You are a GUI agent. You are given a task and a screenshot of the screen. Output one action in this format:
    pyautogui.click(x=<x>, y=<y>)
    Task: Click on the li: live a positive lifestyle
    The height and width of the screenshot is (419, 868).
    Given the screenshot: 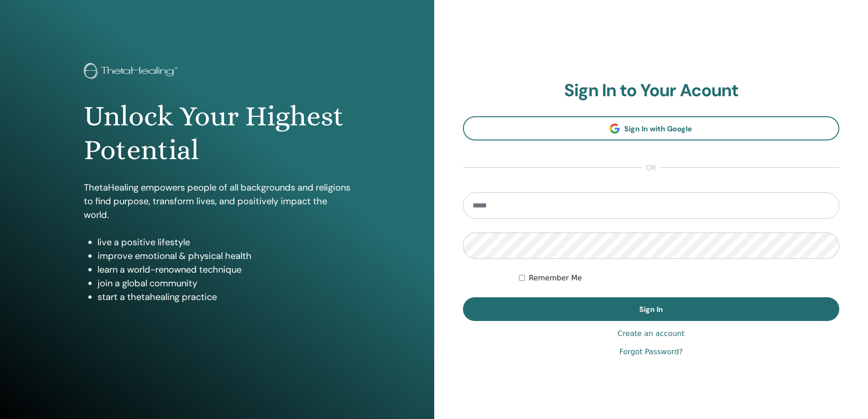 What is the action you would take?
    pyautogui.click(x=224, y=242)
    